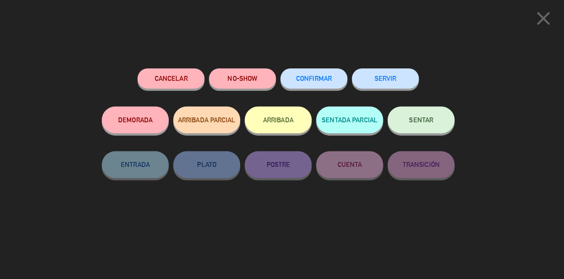  Describe the element at coordinates (176, 77) in the screenshot. I see `button: Cancelar` at that location.